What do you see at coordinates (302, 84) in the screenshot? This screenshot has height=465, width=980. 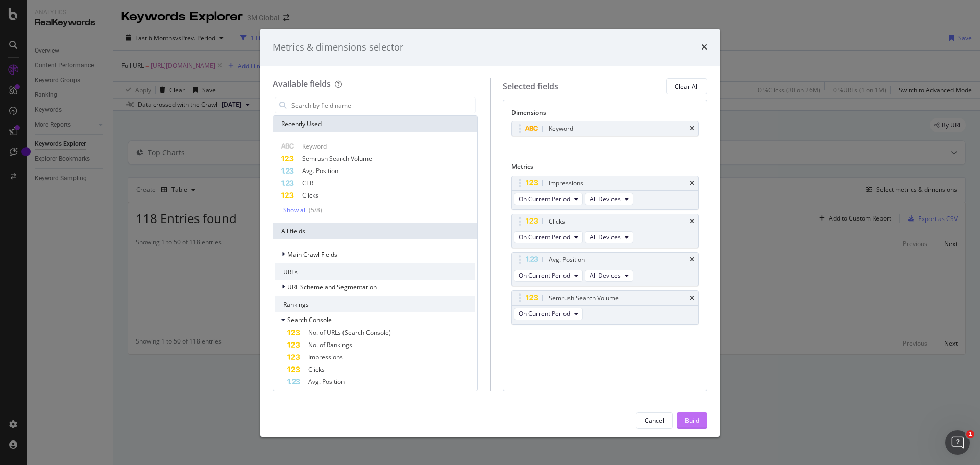 I see `div: Available fields` at bounding box center [302, 84].